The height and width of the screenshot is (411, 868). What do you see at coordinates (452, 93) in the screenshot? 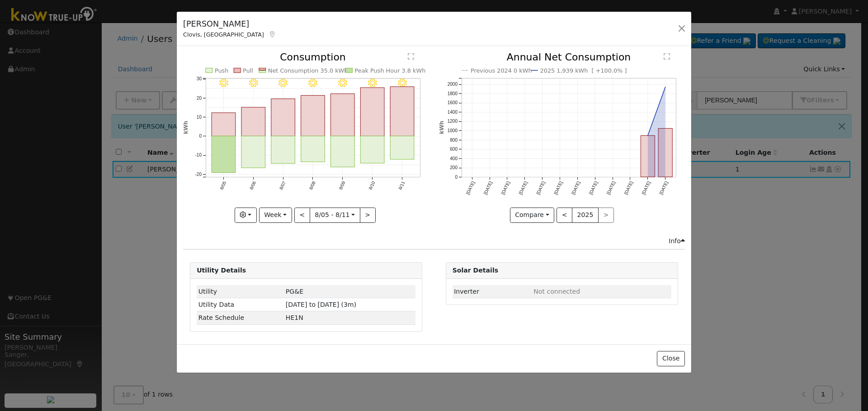
I see `text: 1800` at bounding box center [452, 93].